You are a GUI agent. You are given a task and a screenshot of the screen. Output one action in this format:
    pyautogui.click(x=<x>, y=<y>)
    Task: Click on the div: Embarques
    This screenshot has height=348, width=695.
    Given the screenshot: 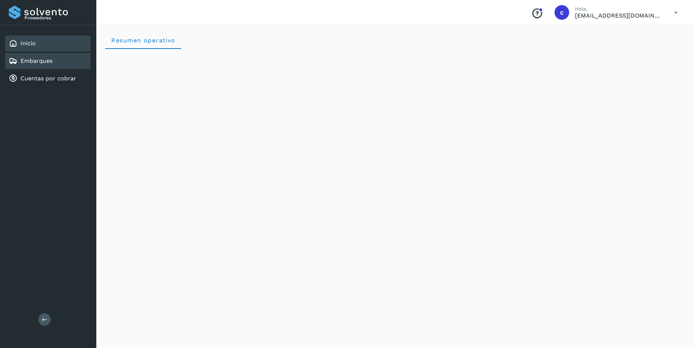 What is the action you would take?
    pyautogui.click(x=48, y=61)
    